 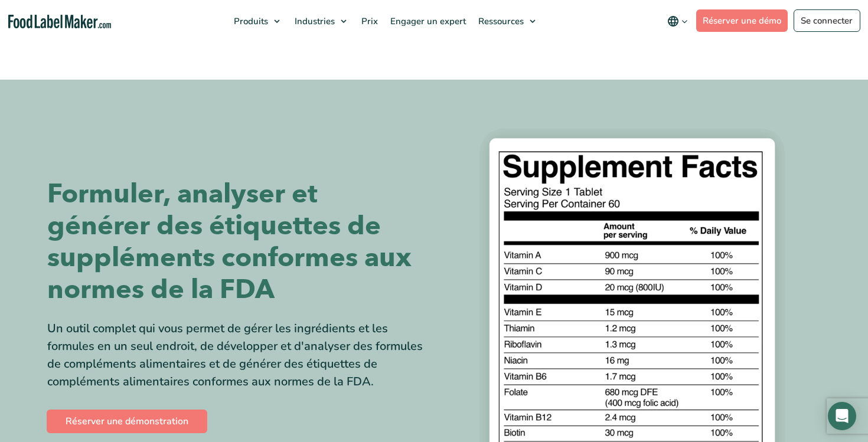 What do you see at coordinates (842, 416) in the screenshot?
I see `div: Open Intercom Messenger` at bounding box center [842, 416].